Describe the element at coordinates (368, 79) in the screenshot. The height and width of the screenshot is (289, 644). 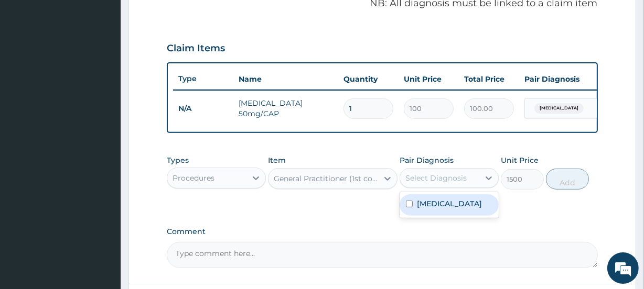
I see `th: Quantity` at that location.